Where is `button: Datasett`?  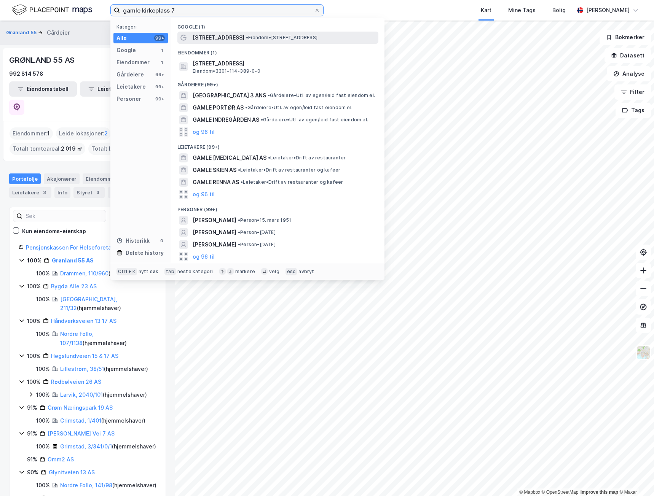 button: Datasett is located at coordinates (628, 56).